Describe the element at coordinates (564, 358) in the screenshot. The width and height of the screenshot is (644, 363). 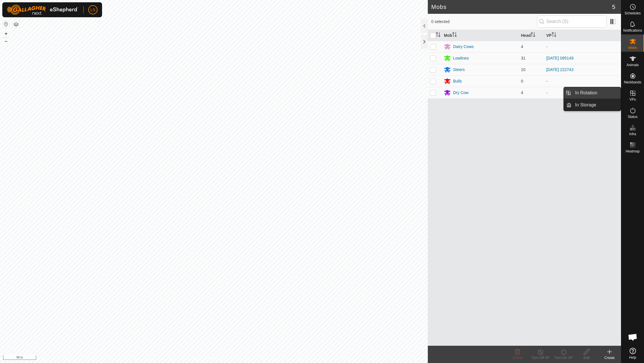
I see `div: Turn On VP` at that location.